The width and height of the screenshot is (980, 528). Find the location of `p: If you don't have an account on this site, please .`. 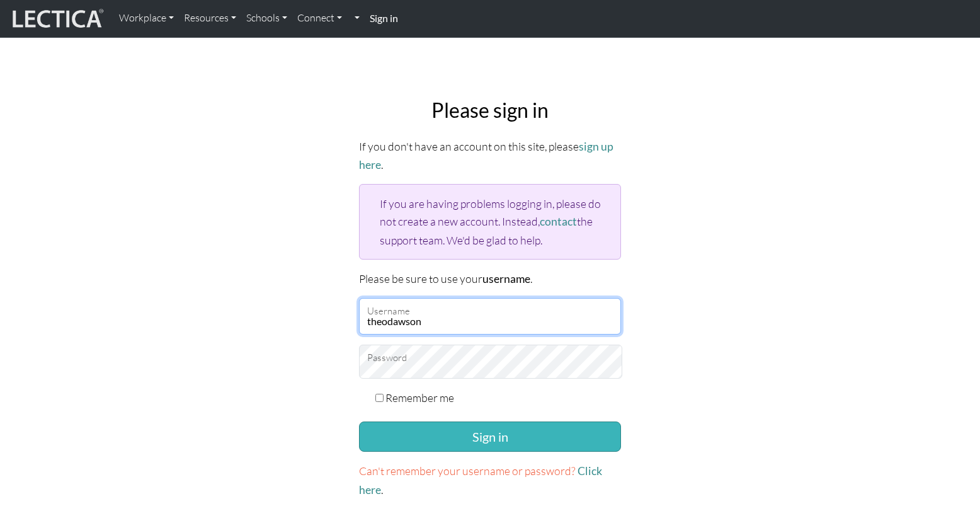

p: If you don't have an account on this site, please . is located at coordinates (490, 155).